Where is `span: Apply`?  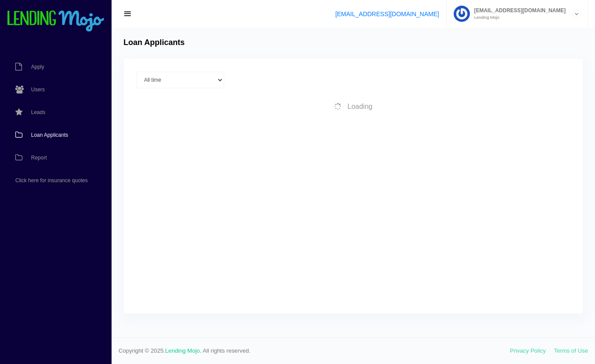
span: Apply is located at coordinates (38, 67).